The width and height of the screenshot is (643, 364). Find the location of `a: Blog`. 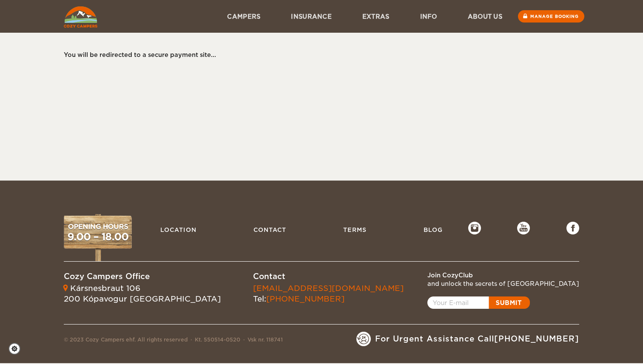

a: Blog is located at coordinates (433, 230).